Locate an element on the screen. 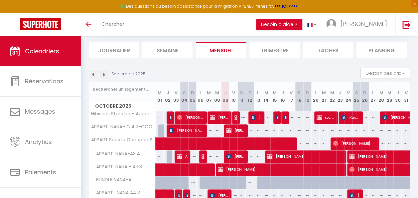 This screenshot has height=198, width=418. li: Tâches is located at coordinates (328, 50).